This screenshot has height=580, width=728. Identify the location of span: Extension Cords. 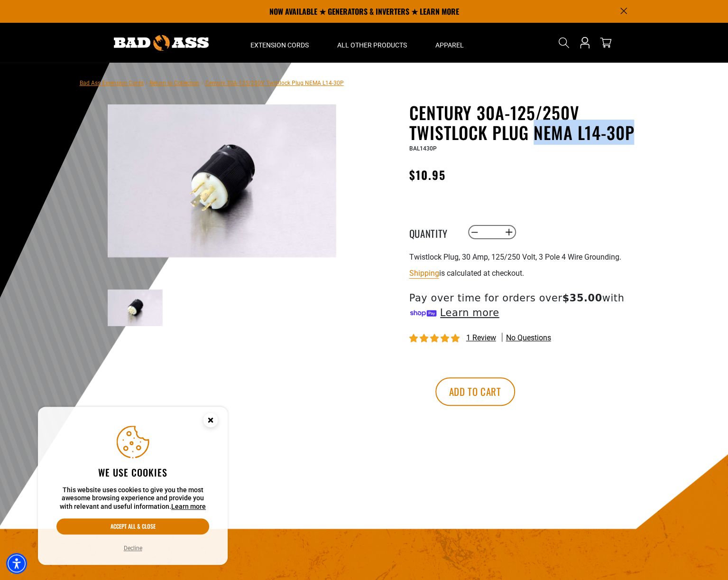
(279, 45).